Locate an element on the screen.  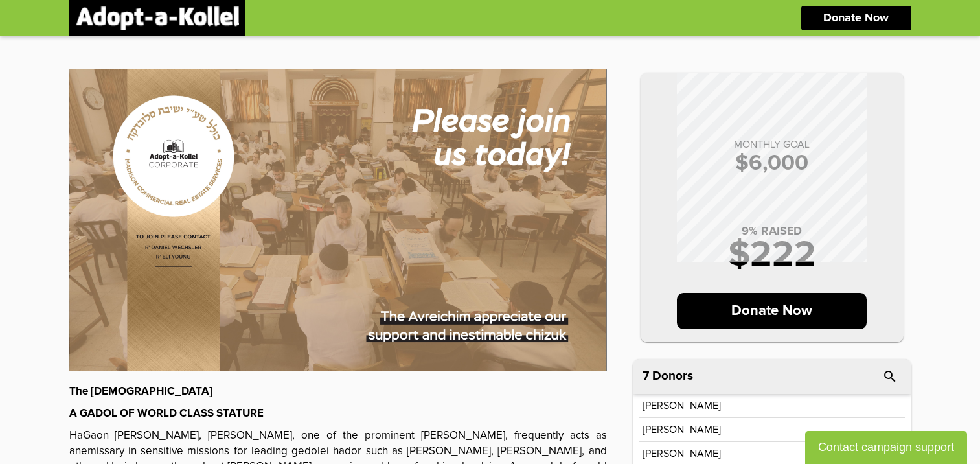
img: logonobg.png is located at coordinates (158, 18).